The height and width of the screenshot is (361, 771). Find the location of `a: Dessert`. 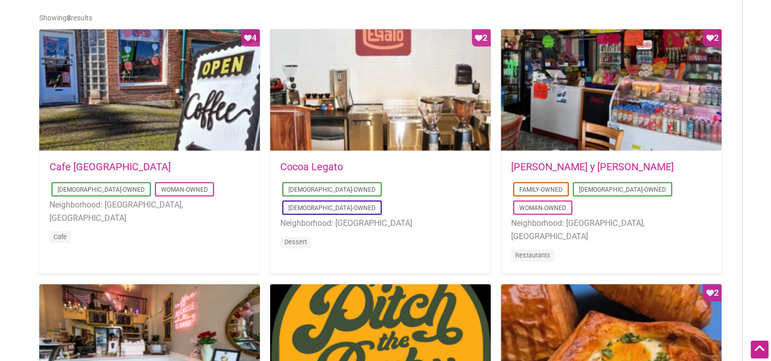

a: Dessert is located at coordinates (295, 241).